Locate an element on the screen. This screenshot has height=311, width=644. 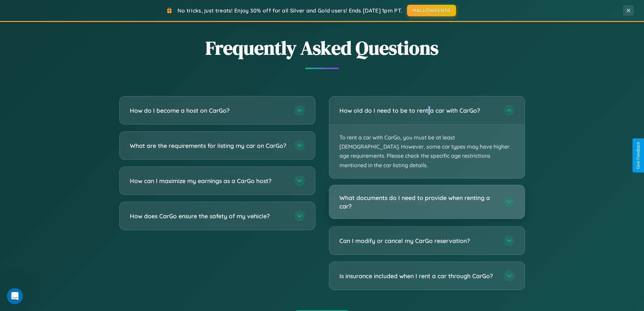
h3: What documents do I need to provide when renting a car? is located at coordinates (418, 202).